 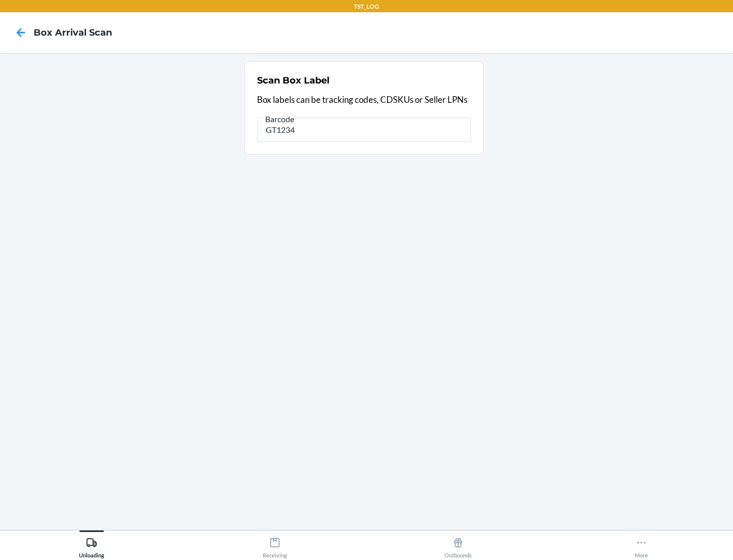 I want to click on div: Outbounds, so click(x=458, y=546).